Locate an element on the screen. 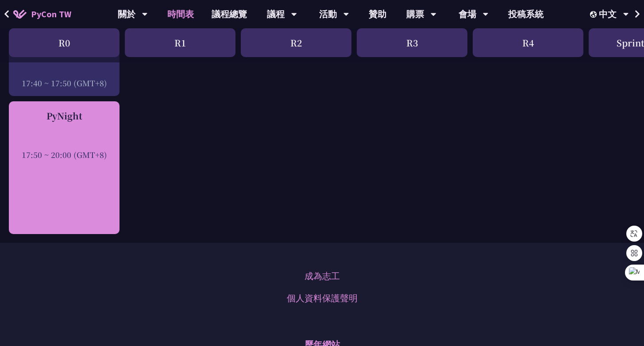 The width and height of the screenshot is (644, 346). a: PyCon TW is located at coordinates (42, 14).